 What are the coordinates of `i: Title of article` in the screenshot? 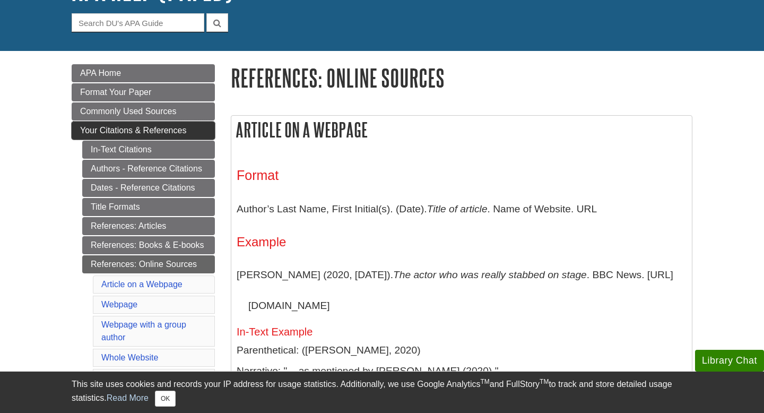 It's located at (457, 208).